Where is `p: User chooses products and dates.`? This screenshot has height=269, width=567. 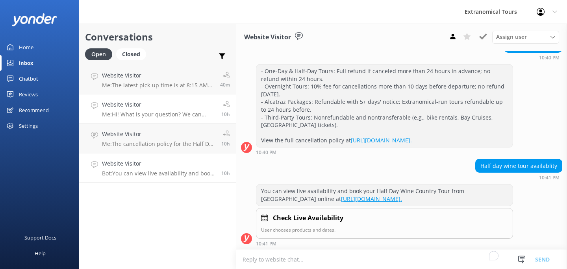
p: User chooses products and dates. is located at coordinates (384, 230).